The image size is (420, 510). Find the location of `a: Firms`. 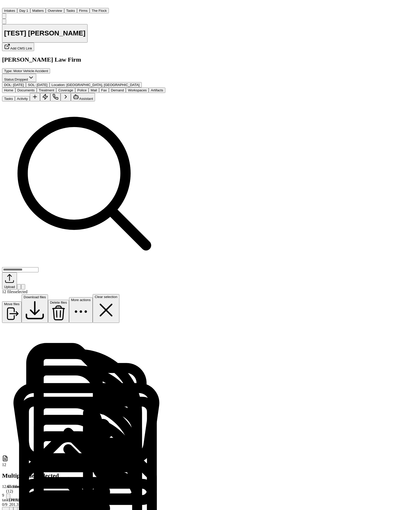

a: Firms is located at coordinates (84, 11).